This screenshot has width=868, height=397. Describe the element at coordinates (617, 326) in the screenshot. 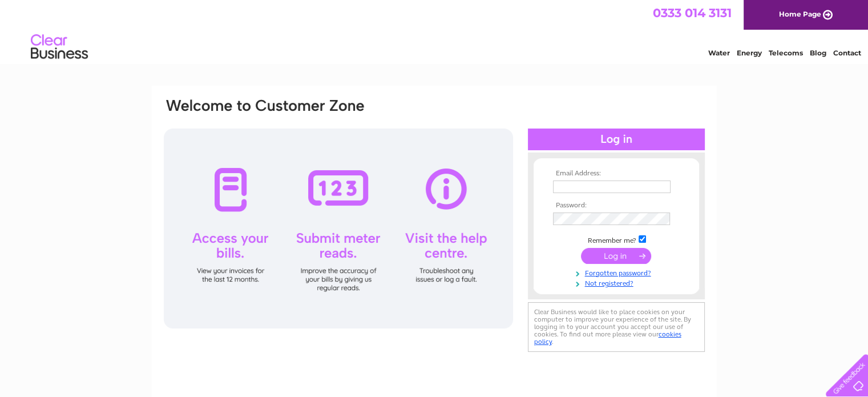

I see `div: Clear Business would like to place cookies on your computer to improve your experience of the sit...` at that location.